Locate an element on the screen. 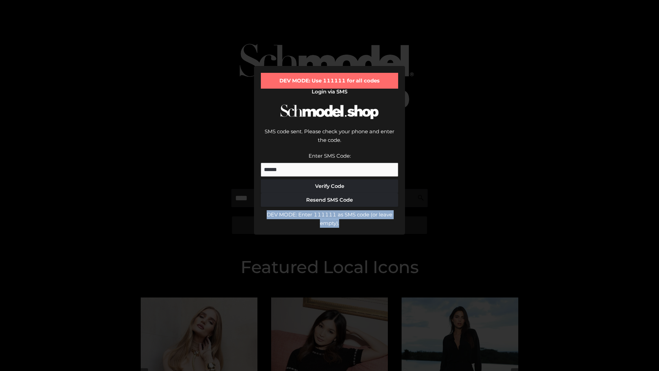 This screenshot has height=371, width=659. h2: Login via SMS is located at coordinates (330, 92).